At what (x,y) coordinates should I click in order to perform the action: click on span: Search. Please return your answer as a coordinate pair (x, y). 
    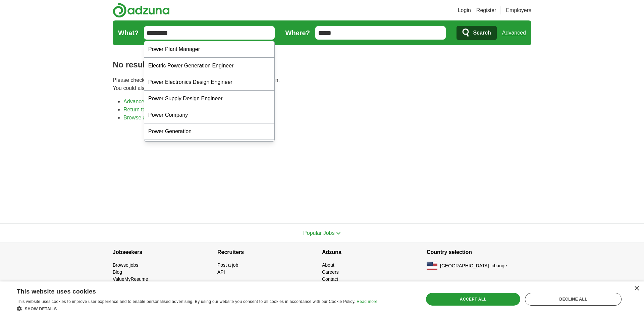
    Looking at the image, I should click on (481, 33).